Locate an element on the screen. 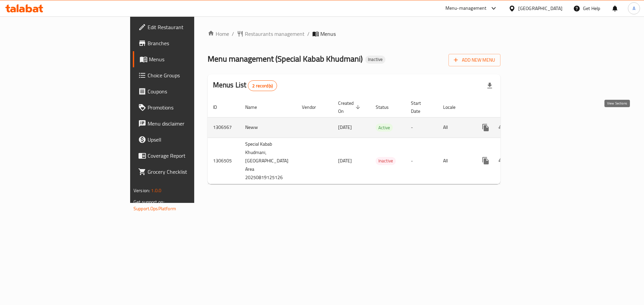  span: 1.0.0 is located at coordinates (156, 190).